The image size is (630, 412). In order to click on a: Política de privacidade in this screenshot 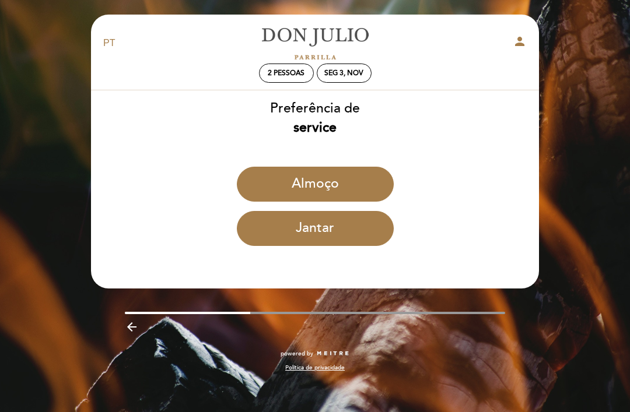, I will do `click(315, 368)`.